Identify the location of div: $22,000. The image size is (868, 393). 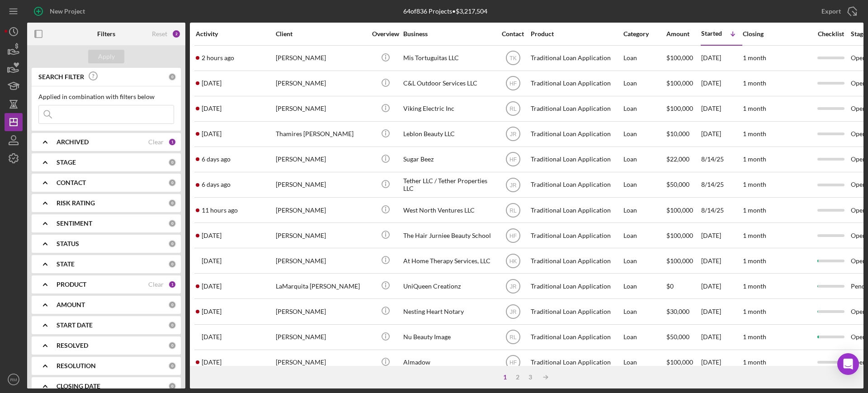
(683, 160).